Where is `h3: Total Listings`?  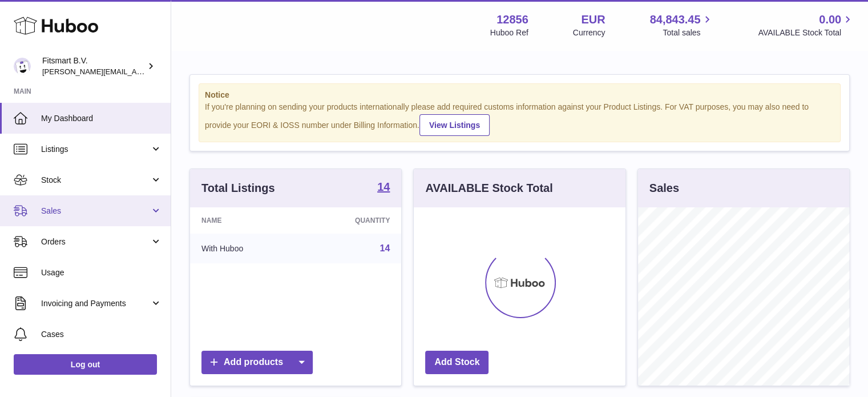
h3: Total Listings is located at coordinates (238, 188).